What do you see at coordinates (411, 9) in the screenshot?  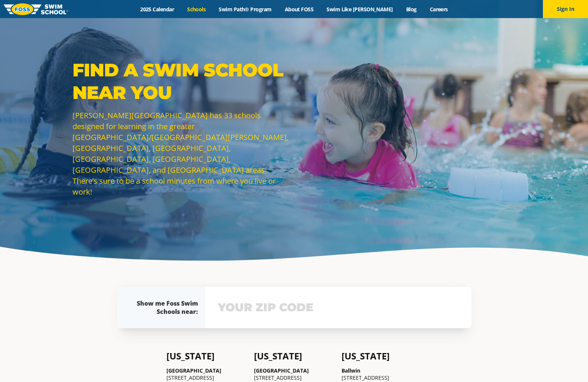 I see `a: Blog` at bounding box center [411, 9].